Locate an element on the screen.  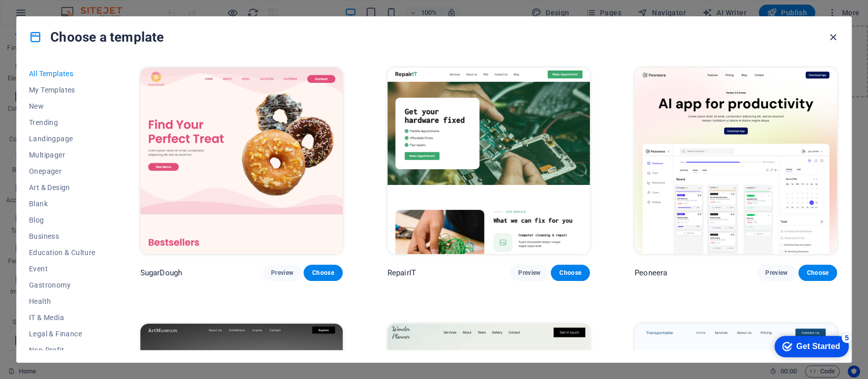
button: Business is located at coordinates (62, 236).